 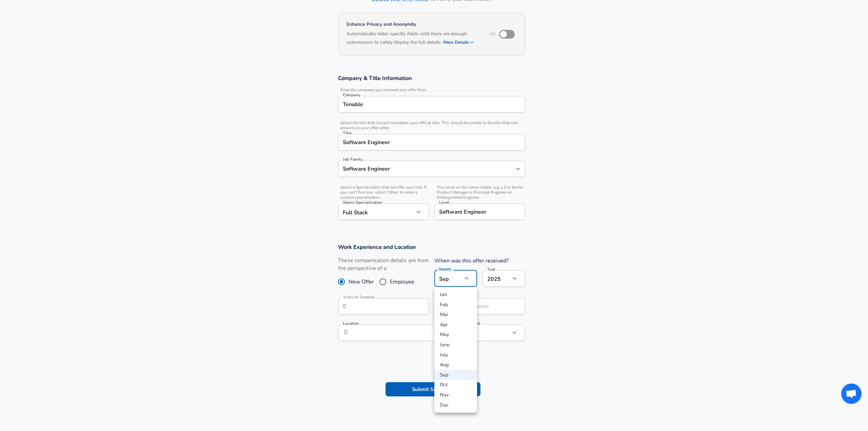 What do you see at coordinates (456, 405) in the screenshot?
I see `li: Dec` at bounding box center [456, 405].